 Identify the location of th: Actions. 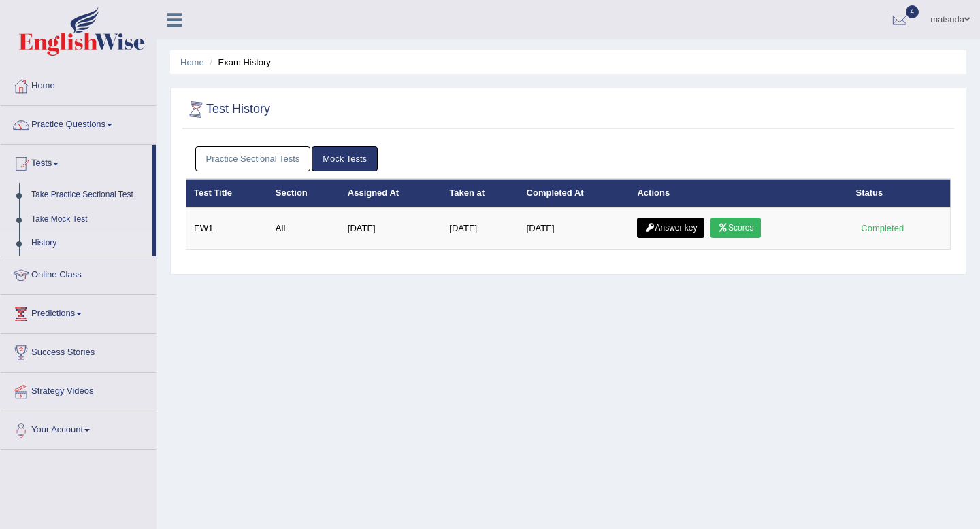
(738, 193).